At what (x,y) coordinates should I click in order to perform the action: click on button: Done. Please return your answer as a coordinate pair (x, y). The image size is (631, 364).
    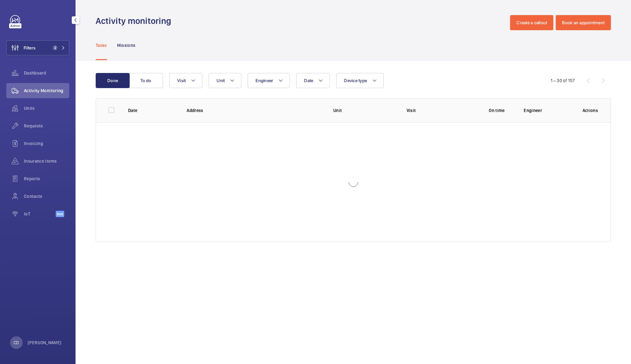
    Looking at the image, I should click on (113, 80).